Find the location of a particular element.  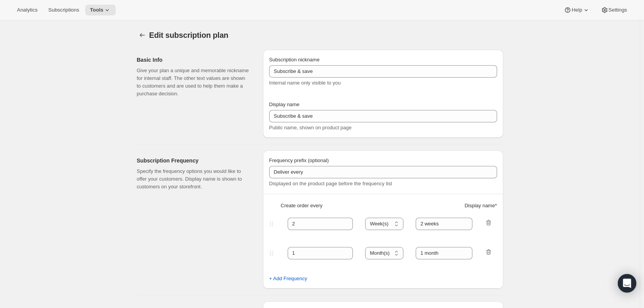

span: Displayed on the product page before the frequency list is located at coordinates (330, 183).